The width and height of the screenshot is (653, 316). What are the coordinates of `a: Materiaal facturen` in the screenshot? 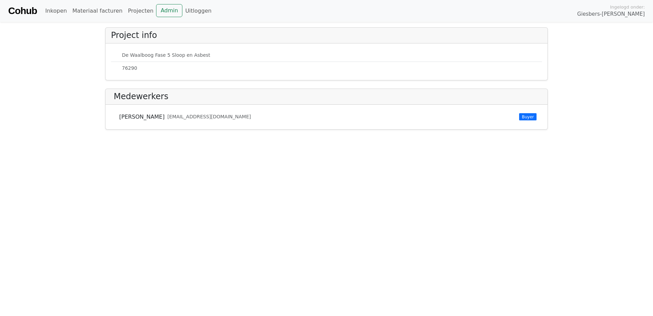 It's located at (97, 11).